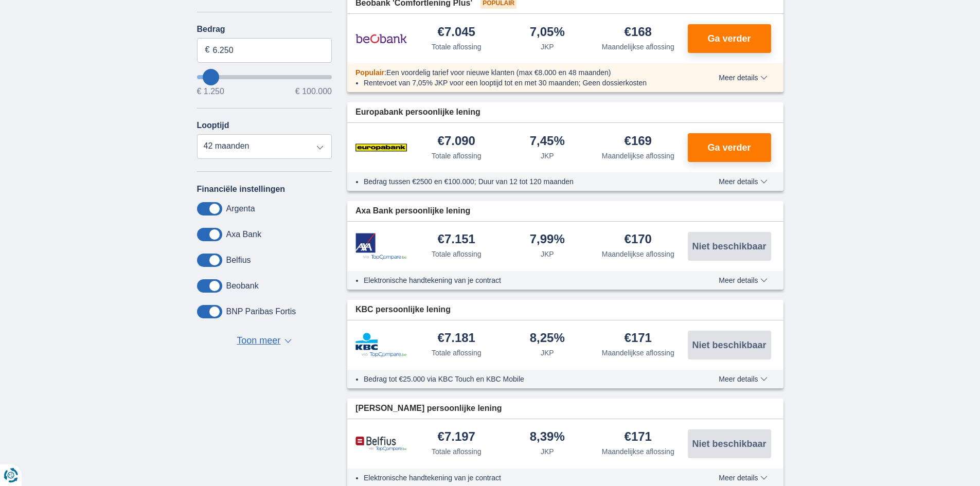 This screenshot has width=980, height=486. I want to click on div: €7.045, so click(456, 32).